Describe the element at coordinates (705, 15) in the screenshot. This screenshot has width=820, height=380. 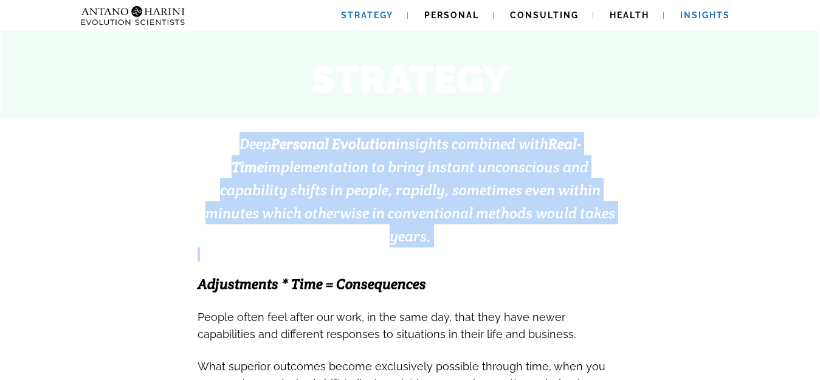
I see `span: Insights` at that location.